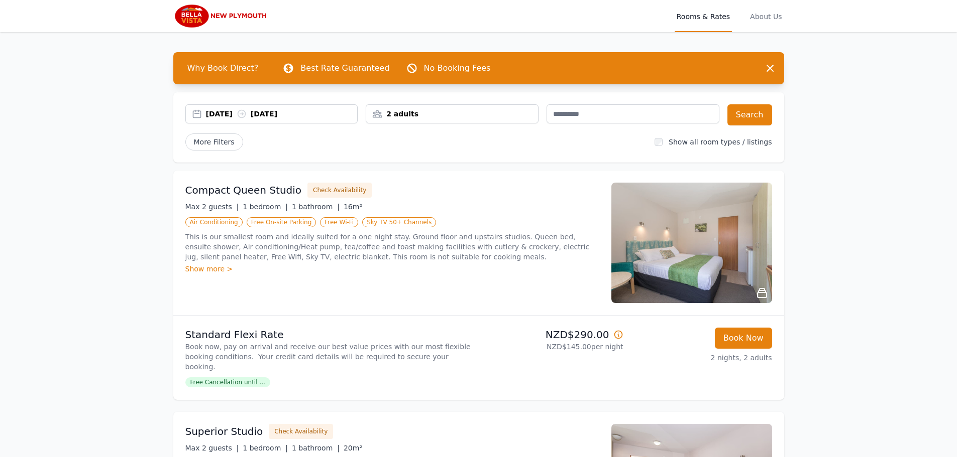 Image resolution: width=957 pixels, height=457 pixels. Describe the element at coordinates (224, 432) in the screenshot. I see `h3: Superior Studio` at that location.